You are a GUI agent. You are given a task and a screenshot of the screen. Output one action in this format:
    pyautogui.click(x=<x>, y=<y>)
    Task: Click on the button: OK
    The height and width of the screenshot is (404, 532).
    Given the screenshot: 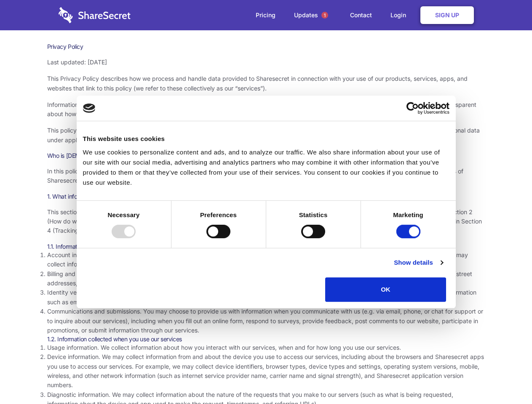 What is the action you would take?
    pyautogui.click(x=386, y=290)
    